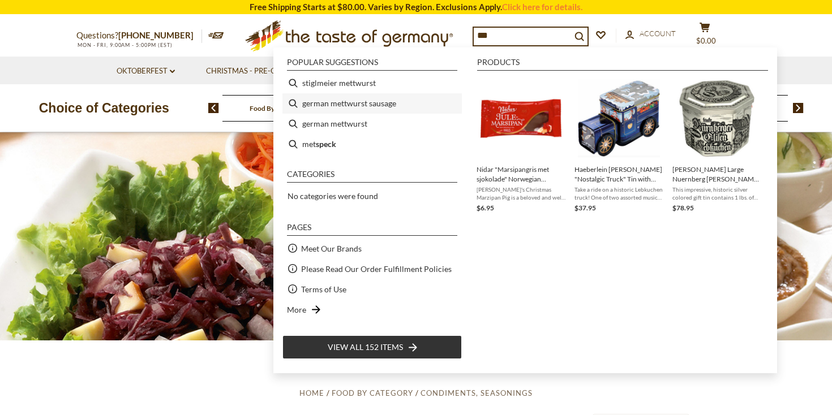 The image size is (832, 415). Describe the element at coordinates (798, 108) in the screenshot. I see `img: next arrow` at that location.